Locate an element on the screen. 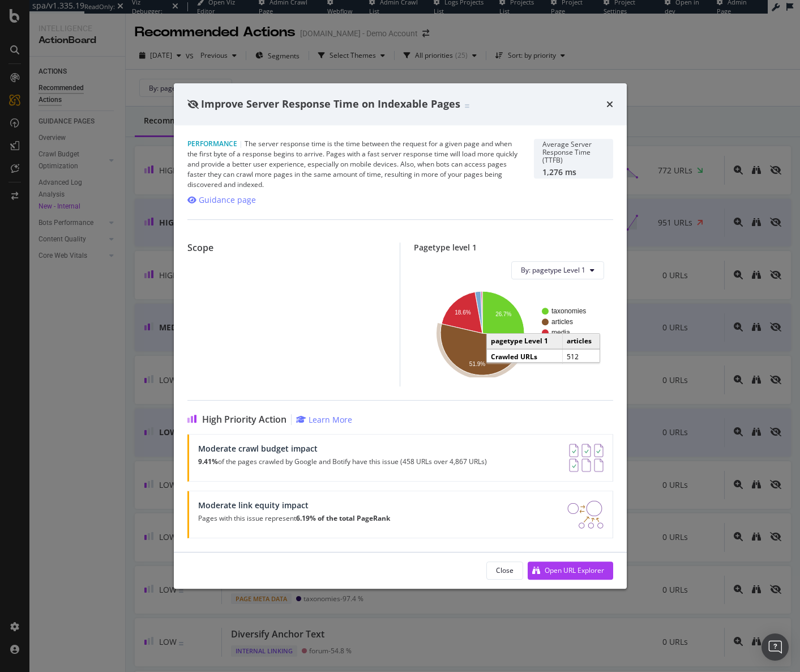 This screenshot has height=672, width=800. strong: 9.41% is located at coordinates (208, 461).